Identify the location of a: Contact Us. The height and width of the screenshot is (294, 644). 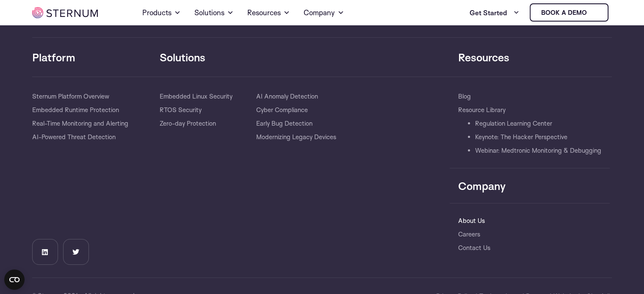
(474, 248).